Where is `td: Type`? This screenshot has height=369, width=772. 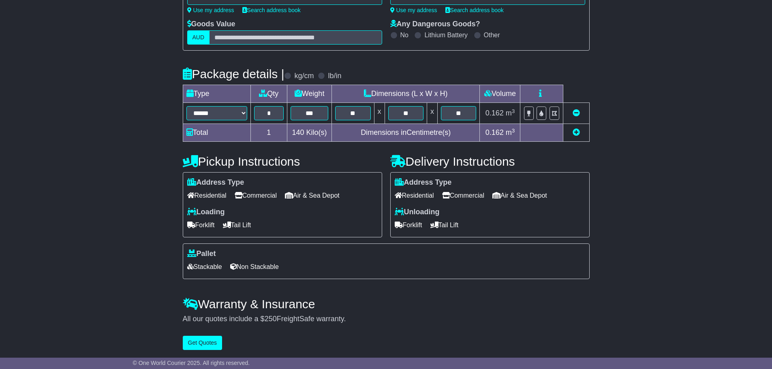
td: Type is located at coordinates (216, 94).